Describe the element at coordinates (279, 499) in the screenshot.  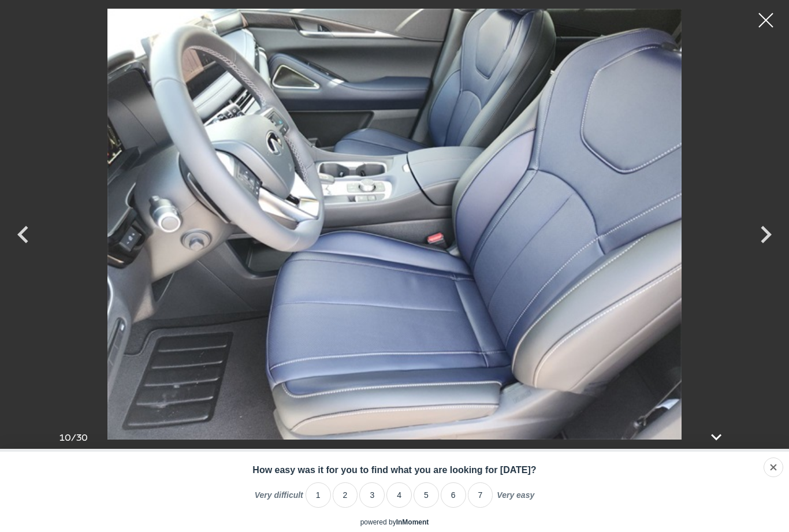
I see `label: Very difficult` at that location.